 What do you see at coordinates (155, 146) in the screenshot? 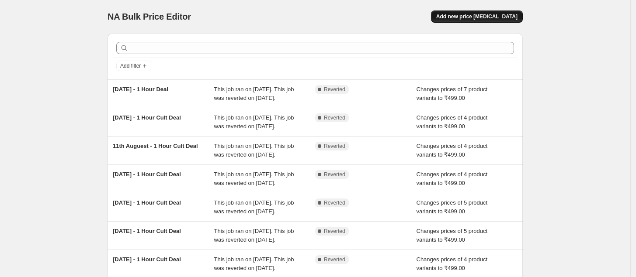
I see `span: 11th Auguest - 1 Hour Cult Deal` at bounding box center [155, 146].